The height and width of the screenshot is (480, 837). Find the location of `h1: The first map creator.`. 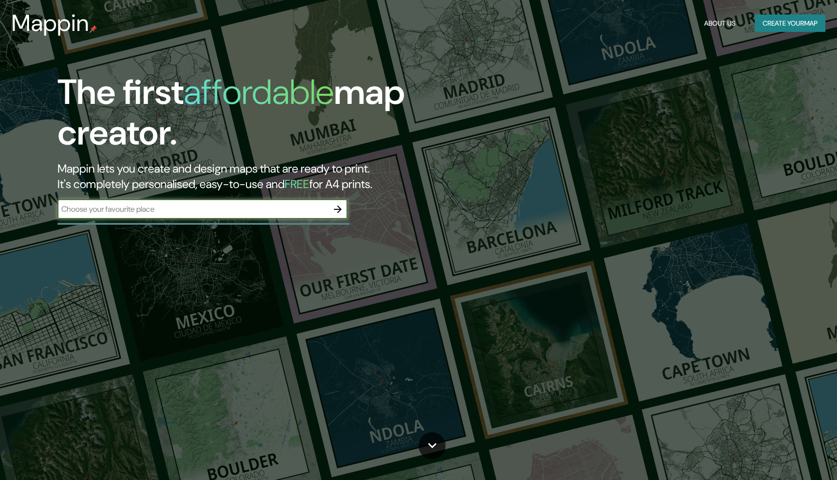

h1: The first map creator. is located at coordinates (267, 116).